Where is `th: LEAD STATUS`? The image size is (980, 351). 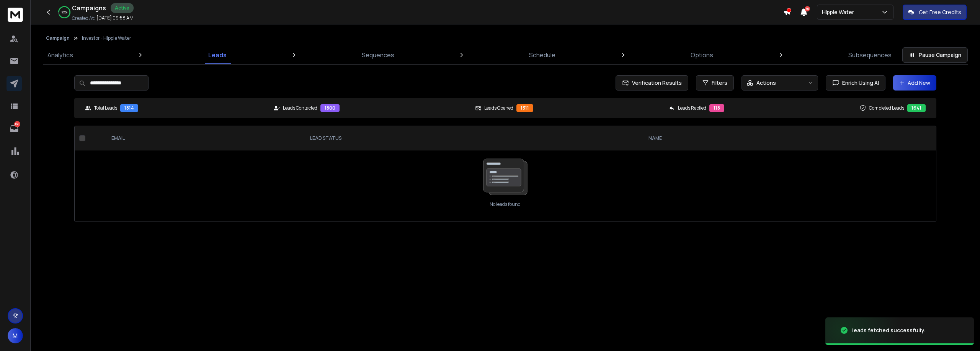
th: LEAD STATUS is located at coordinates (473, 138).